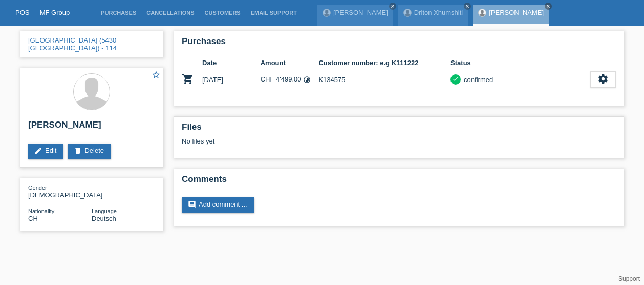 This screenshot has height=285, width=644. Describe the element at coordinates (45, 151) in the screenshot. I see `a: editEdit` at that location.